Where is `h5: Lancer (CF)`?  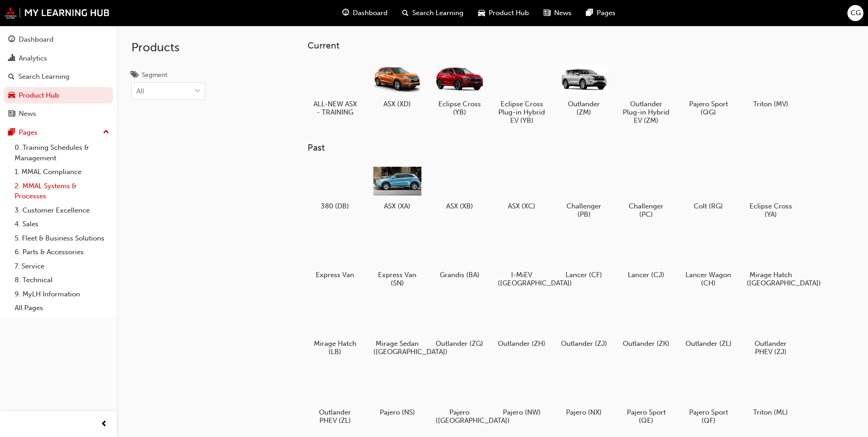 h5: Lancer (CF) is located at coordinates (584, 275).